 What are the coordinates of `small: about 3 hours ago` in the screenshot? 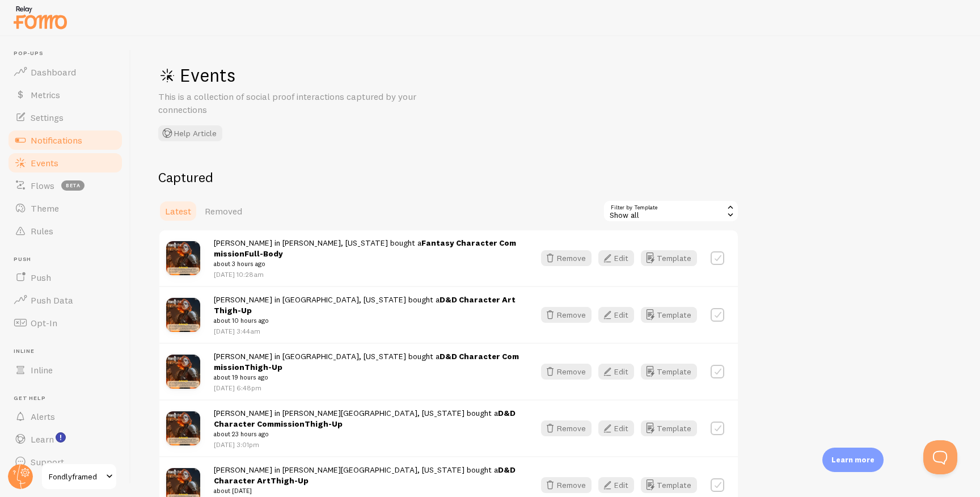 It's located at (367, 264).